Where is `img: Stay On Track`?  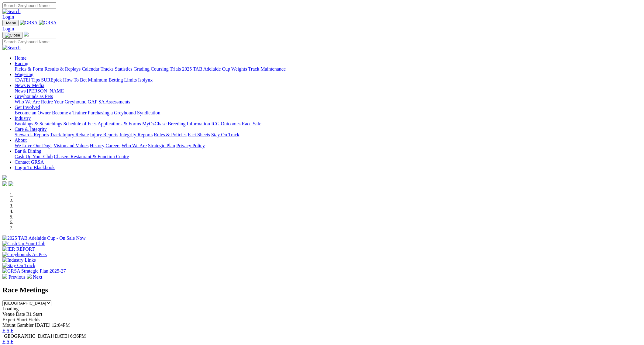 img: Stay On Track is located at coordinates (19, 265).